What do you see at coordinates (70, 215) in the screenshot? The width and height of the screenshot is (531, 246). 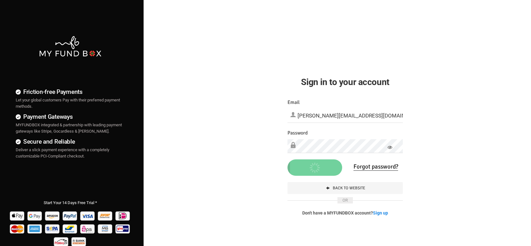 I see `img: Paypal` at bounding box center [70, 215].